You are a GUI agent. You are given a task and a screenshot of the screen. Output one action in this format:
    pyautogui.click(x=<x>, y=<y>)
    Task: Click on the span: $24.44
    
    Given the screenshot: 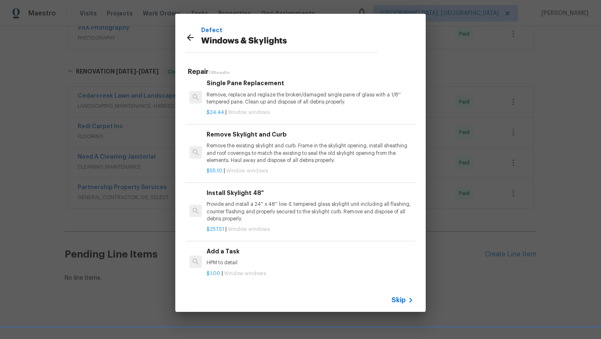 What is the action you would take?
    pyautogui.click(x=216, y=112)
    